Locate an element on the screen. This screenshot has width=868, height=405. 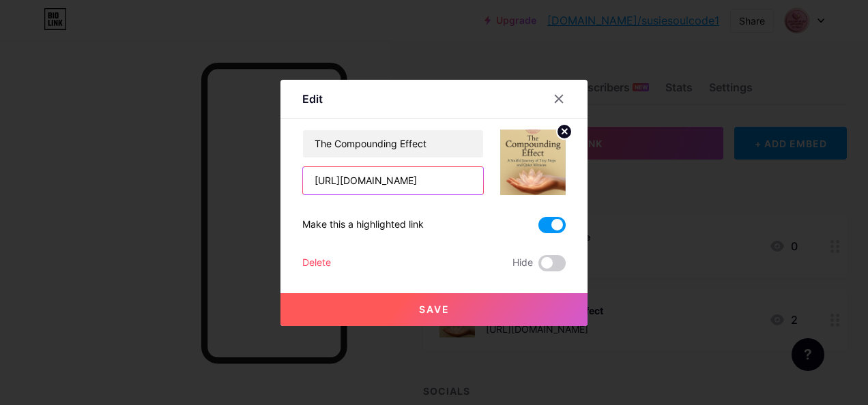
div: Make this a highlighted link is located at coordinates (363, 225).